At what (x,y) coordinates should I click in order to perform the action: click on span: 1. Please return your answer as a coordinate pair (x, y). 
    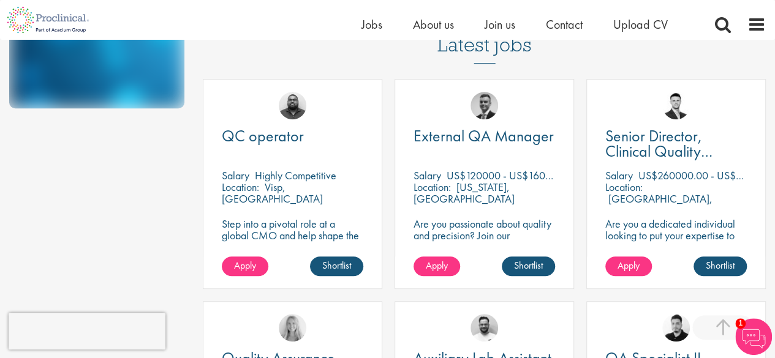
    Looking at the image, I should click on (740, 323).